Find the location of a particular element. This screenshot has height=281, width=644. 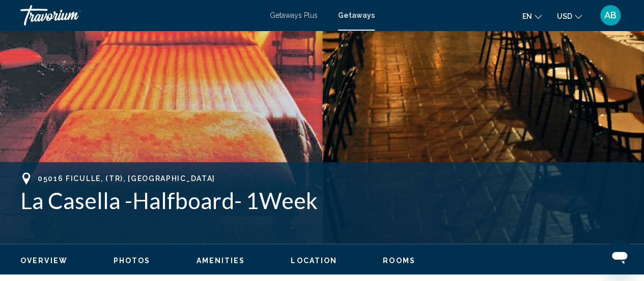

h1: La Casella -Halfboard- 1Week is located at coordinates (322, 200).